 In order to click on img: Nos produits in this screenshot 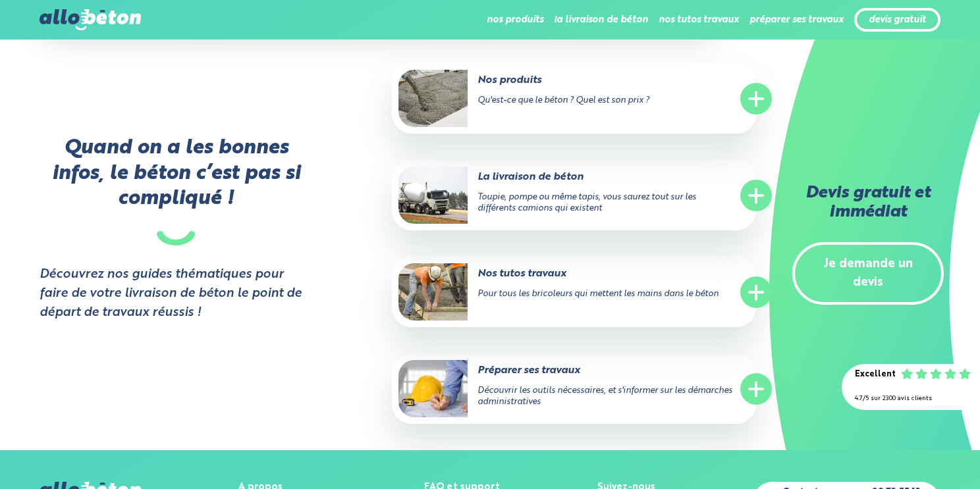, I will do `click(433, 98)`.